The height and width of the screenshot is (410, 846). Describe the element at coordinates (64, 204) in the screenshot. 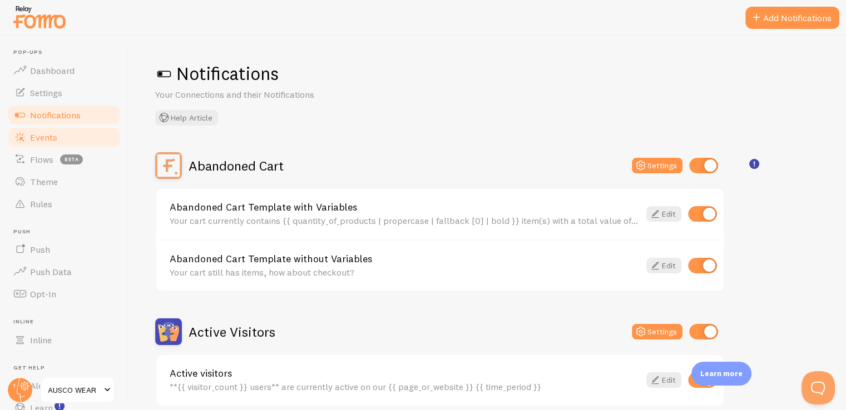

I see `a: Rules` at that location.